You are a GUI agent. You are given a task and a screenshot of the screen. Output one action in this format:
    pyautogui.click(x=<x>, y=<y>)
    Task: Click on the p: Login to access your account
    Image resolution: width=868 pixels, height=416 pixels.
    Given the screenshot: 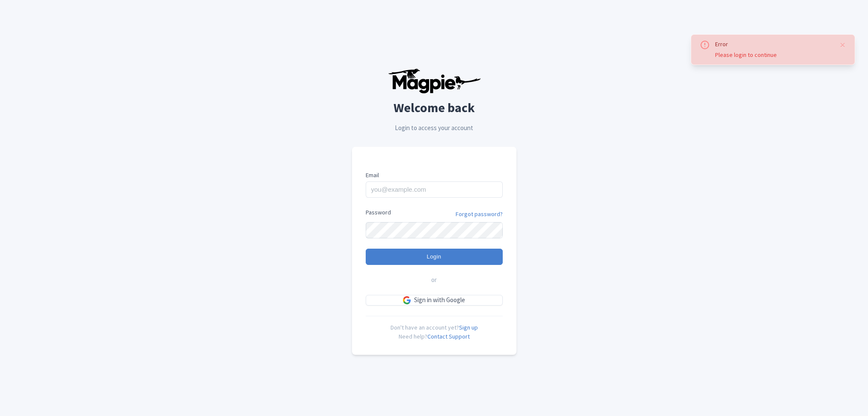 What is the action you would take?
    pyautogui.click(x=434, y=128)
    